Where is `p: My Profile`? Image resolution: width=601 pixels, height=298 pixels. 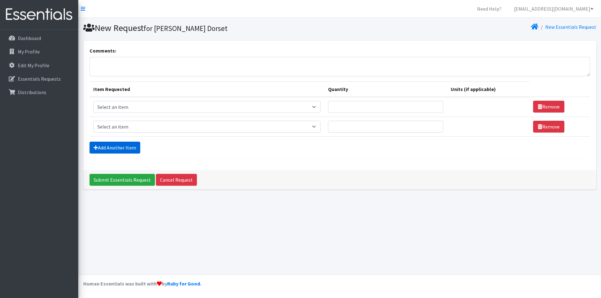
p: My Profile is located at coordinates (29, 52).